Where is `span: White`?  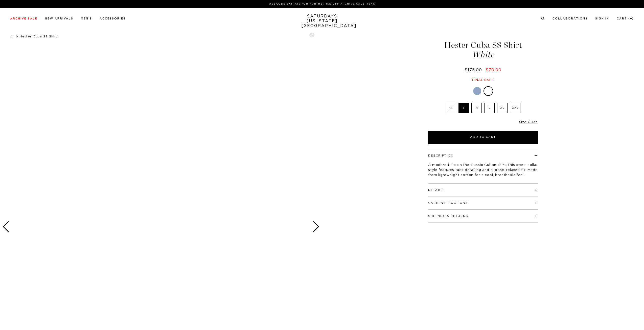
span: White is located at coordinates (483, 55).